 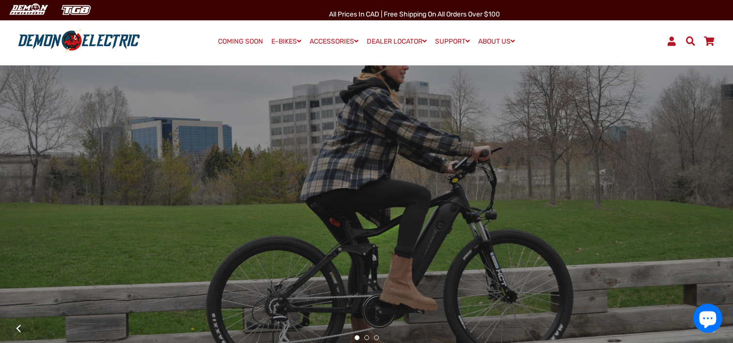 What do you see at coordinates (414, 14) in the screenshot?
I see `span: All Prices in CAD | Free shipping on all orders over $100` at bounding box center [414, 14].